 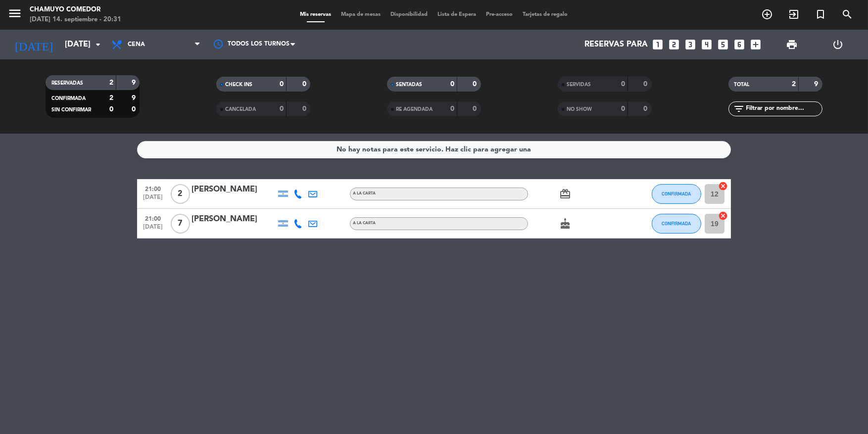 What do you see at coordinates (68, 83) in the screenshot?
I see `span: RESERVADAS` at bounding box center [68, 83].